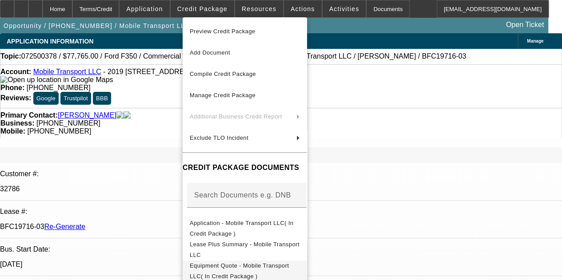 The image size is (562, 280). What do you see at coordinates (222, 31) in the screenshot?
I see `span: Preview Credit Package` at bounding box center [222, 31].